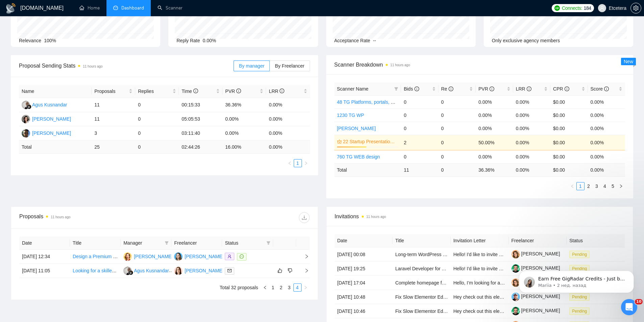 The width and height of the screenshot is (644, 322). I want to click on td: 11, so click(420, 169).